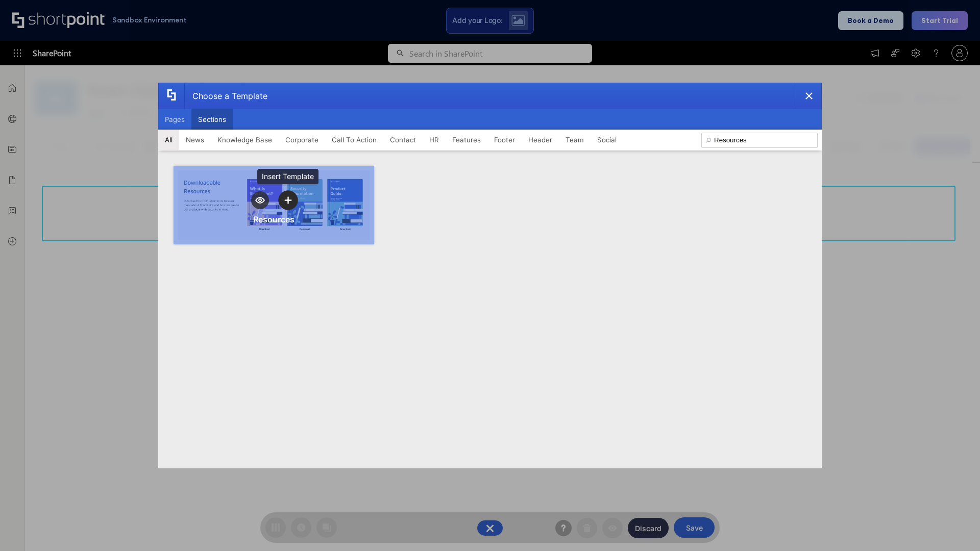 This screenshot has width=980, height=551. What do you see at coordinates (504, 140) in the screenshot?
I see `button: Footer` at bounding box center [504, 140].